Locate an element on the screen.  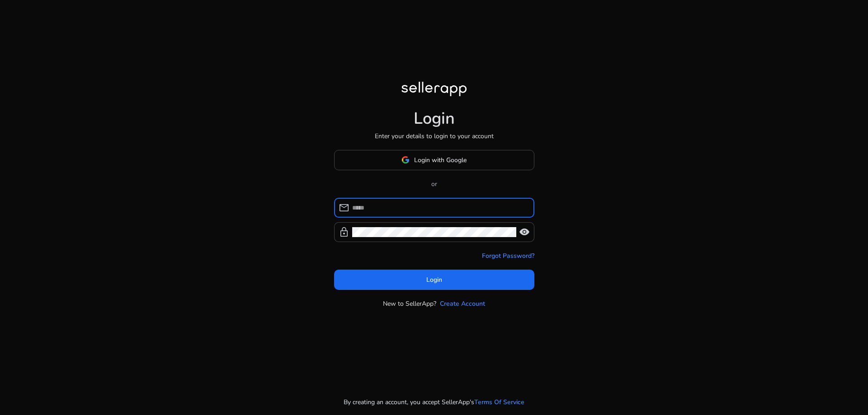
span: lock is located at coordinates (344, 232).